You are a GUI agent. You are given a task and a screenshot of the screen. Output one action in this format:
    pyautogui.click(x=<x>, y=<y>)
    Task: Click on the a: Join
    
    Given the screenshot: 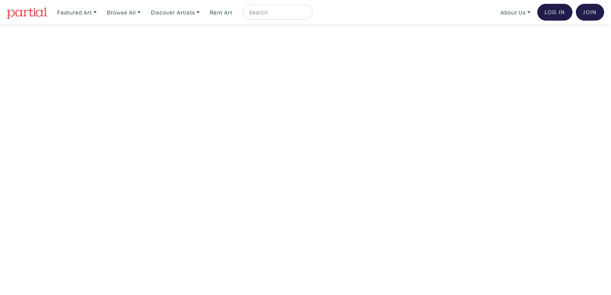 What is the action you would take?
    pyautogui.click(x=590, y=12)
    